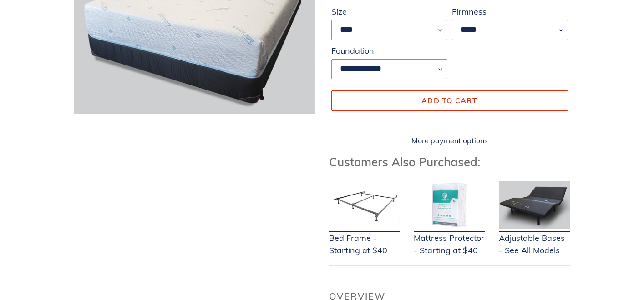  Describe the element at coordinates (389, 11) in the screenshot. I see `label: Size` at that location.